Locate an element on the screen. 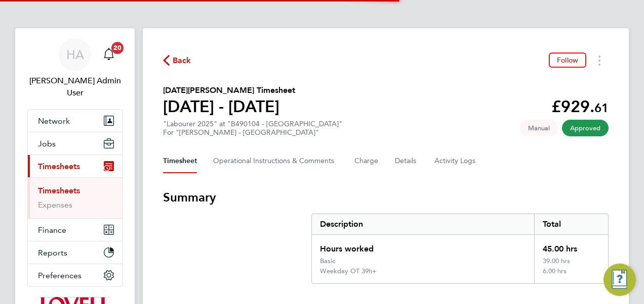 This screenshot has height=304, width=644. span: Reports is located at coordinates (53, 253).